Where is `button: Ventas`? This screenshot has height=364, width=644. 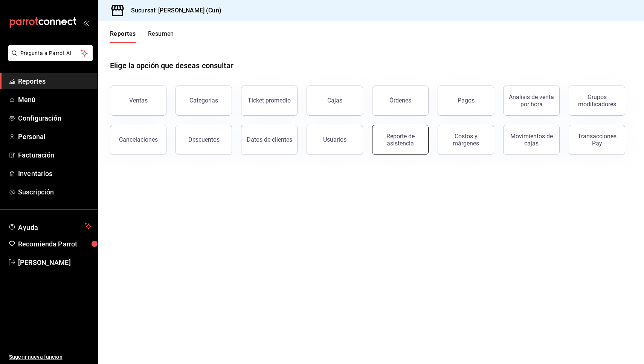 button: Ventas is located at coordinates (138, 101).